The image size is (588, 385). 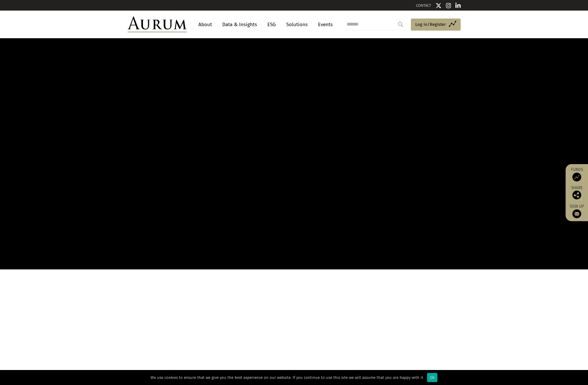 I want to click on img: Sign up to our newsletter, so click(x=577, y=214).